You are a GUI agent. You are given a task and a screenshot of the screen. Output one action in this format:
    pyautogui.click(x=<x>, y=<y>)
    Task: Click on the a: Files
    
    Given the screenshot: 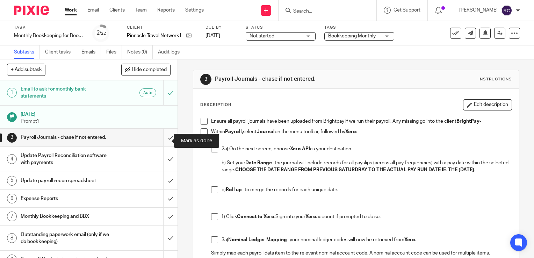 What is the action you would take?
    pyautogui.click(x=114, y=52)
    